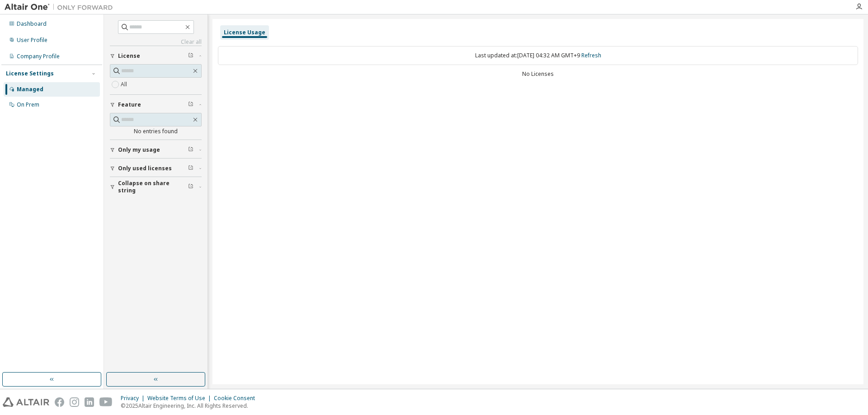 The width and height of the screenshot is (868, 415). What do you see at coordinates (139, 150) in the screenshot?
I see `span: Only my usage` at bounding box center [139, 150].